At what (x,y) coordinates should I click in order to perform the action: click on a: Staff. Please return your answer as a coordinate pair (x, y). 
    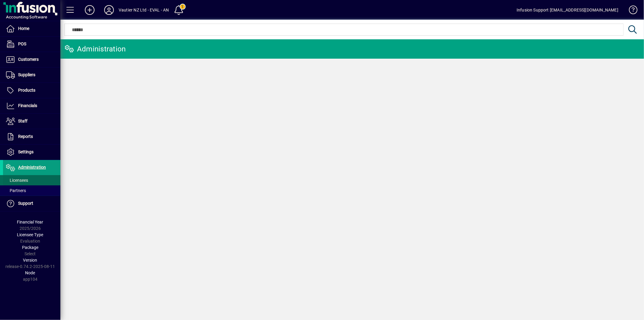
    Looking at the image, I should click on (32, 121).